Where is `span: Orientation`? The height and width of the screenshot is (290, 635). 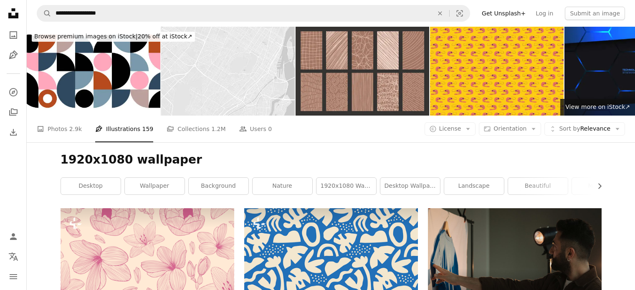
span: Orientation is located at coordinates (510, 129).